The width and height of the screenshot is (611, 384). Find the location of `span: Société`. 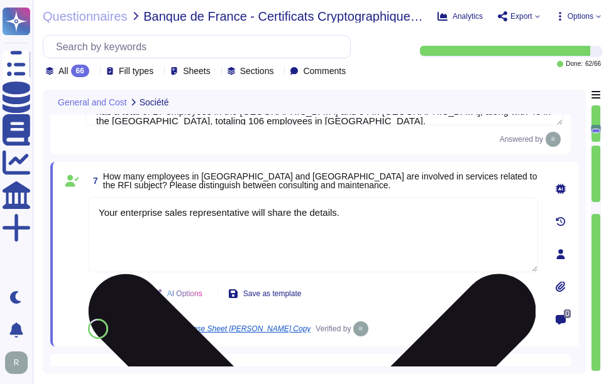

span: Société is located at coordinates (154, 102).